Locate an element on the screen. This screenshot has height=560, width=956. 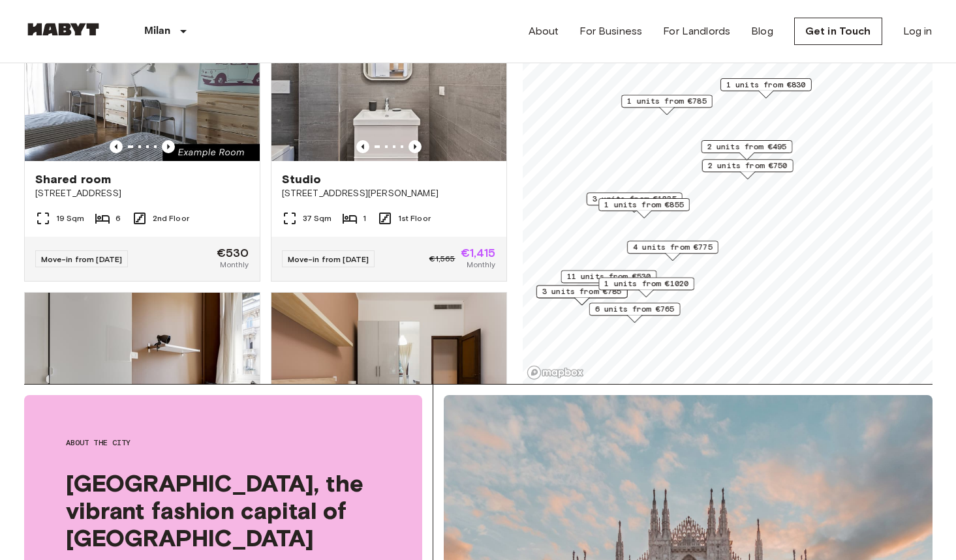
span: Studio is located at coordinates (301, 179).